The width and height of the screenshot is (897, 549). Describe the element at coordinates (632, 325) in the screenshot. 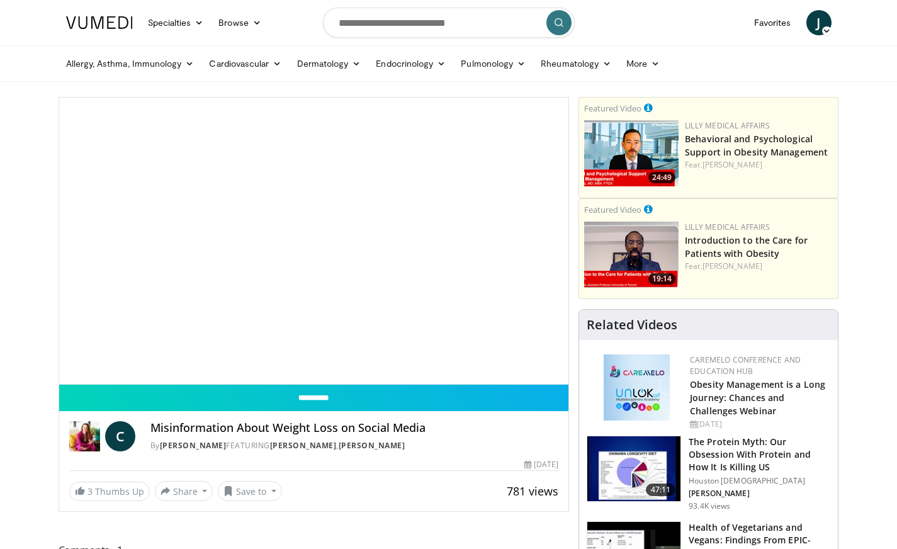

I see `h4: Related Videos` at that location.